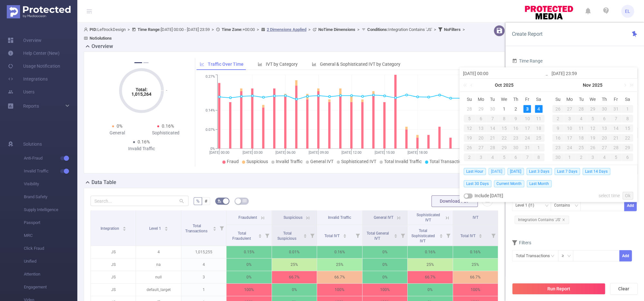  Describe the element at coordinates (538, 138) in the screenshot. I see `div: 25` at that location.